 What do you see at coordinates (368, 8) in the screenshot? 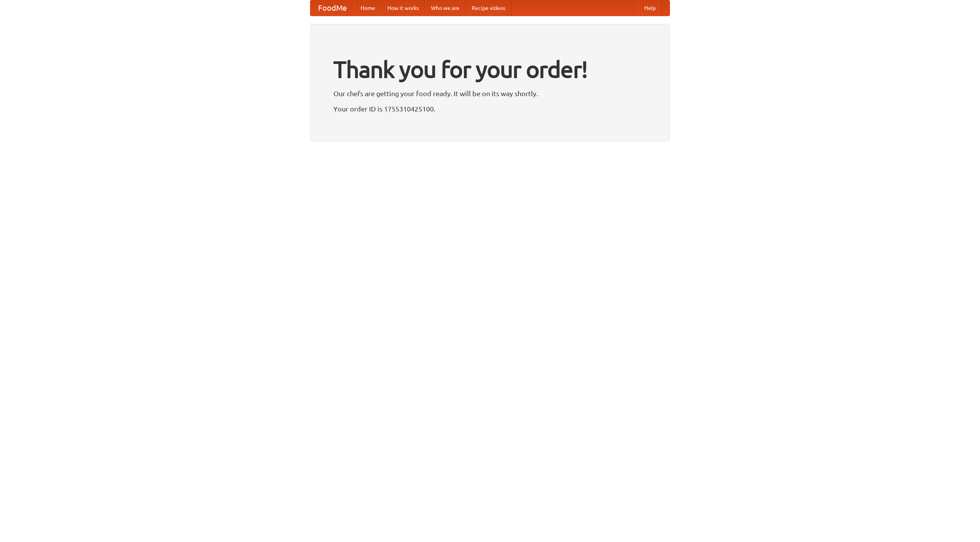
I see `a: Home` at bounding box center [368, 8].